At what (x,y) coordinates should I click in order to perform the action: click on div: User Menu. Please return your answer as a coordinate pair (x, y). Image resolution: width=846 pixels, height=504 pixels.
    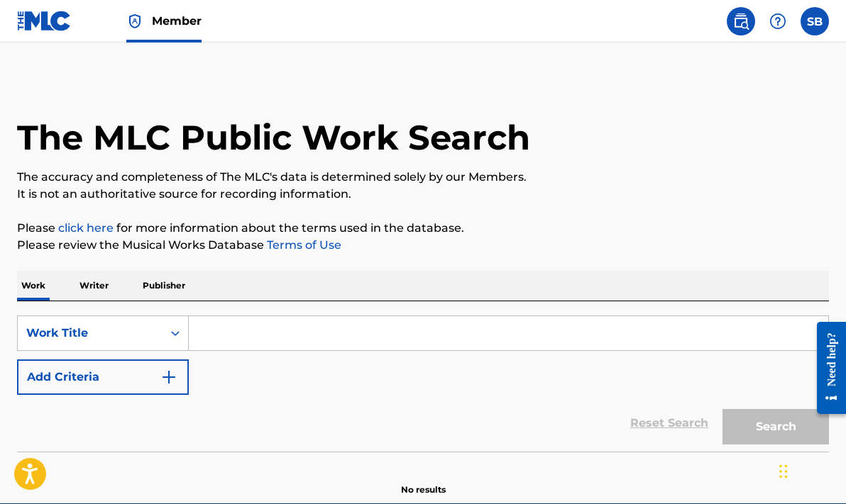
    Looking at the image, I should click on (815, 21).